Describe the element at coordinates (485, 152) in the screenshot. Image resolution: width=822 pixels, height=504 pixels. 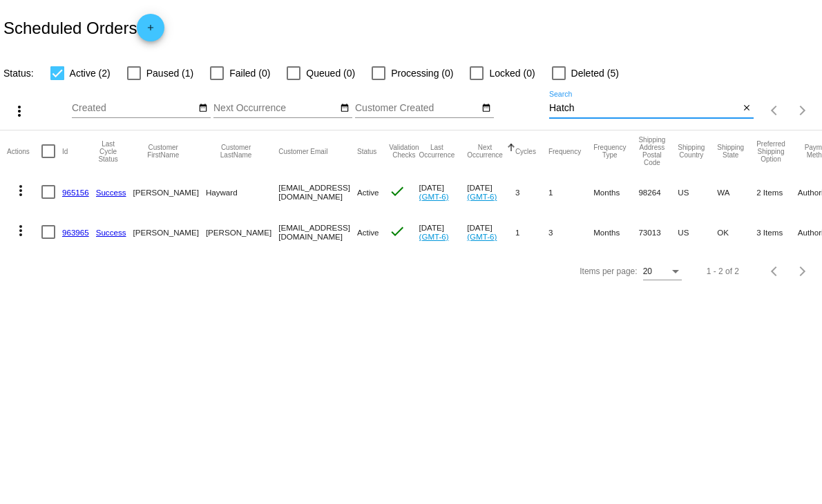
I see `button: Change sorting for NextOccurrenceUtc` at that location.